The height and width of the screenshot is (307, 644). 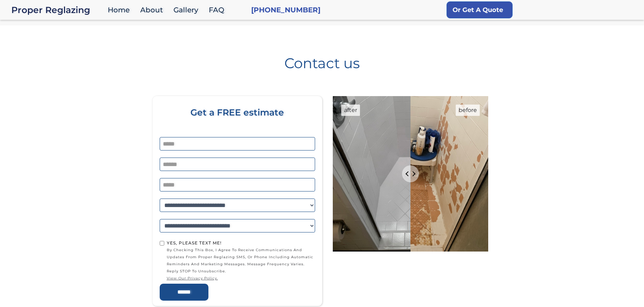 I want to click on form: Home page form, so click(x=238, y=204).